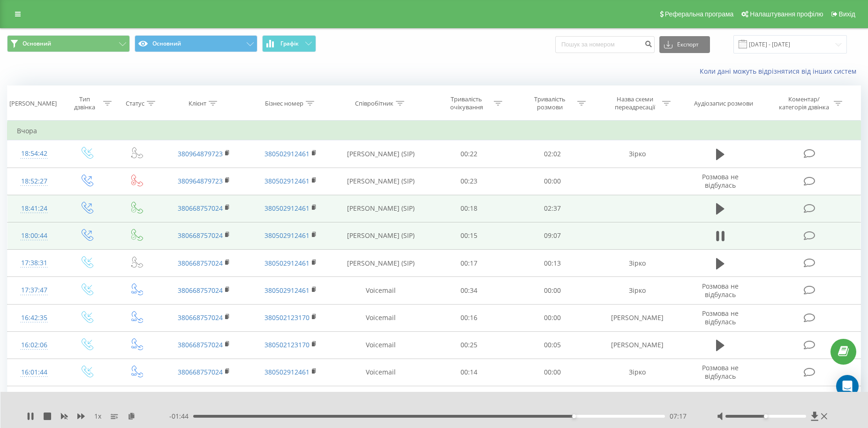  What do you see at coordinates (34, 263) in the screenshot?
I see `div: 17:38:31` at bounding box center [34, 263].